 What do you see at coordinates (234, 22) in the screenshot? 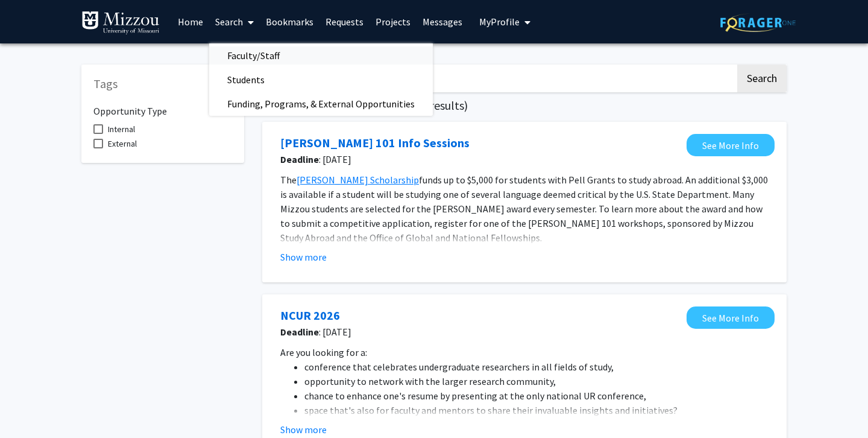
I see `a: Search` at bounding box center [234, 22].